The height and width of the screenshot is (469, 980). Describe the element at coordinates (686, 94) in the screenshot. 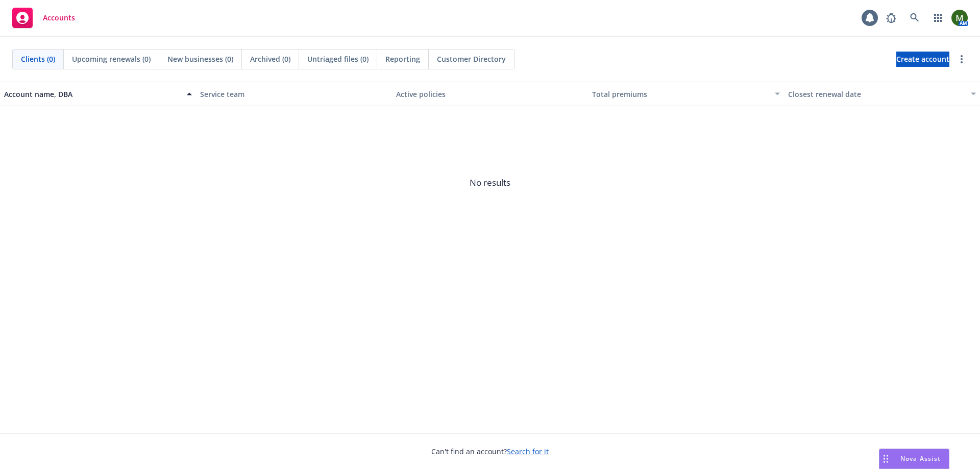

I see `button: Total premiums` at that location.